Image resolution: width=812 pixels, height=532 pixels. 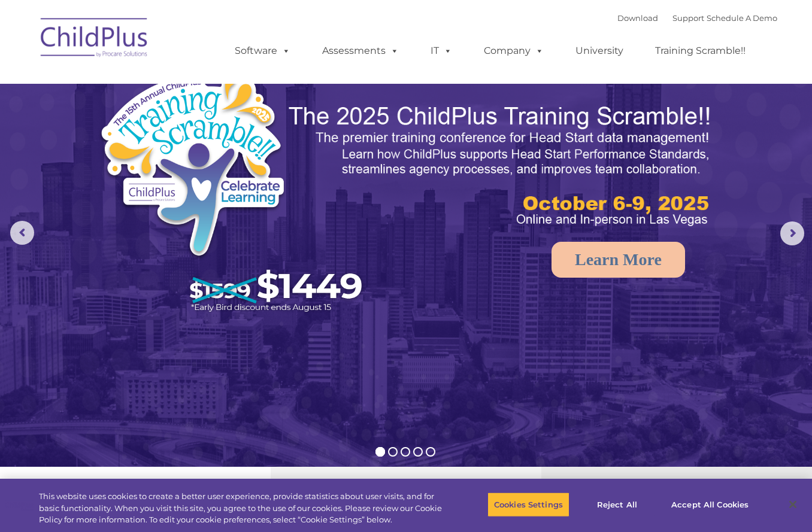 I want to click on span: Last name, so click(x=184, y=83).